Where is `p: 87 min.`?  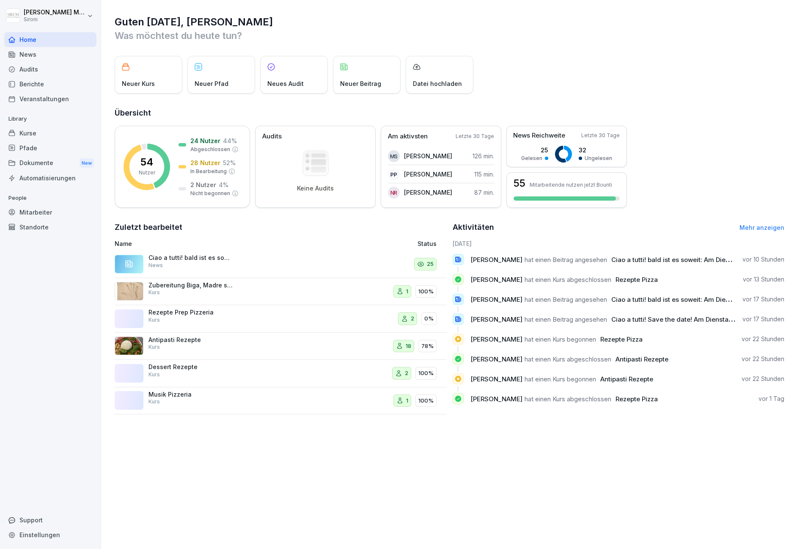 p: 87 min. is located at coordinates (484, 192).